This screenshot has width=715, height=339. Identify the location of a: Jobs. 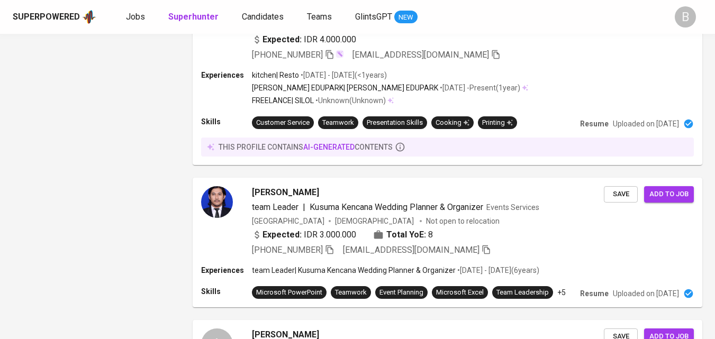
(137, 17).